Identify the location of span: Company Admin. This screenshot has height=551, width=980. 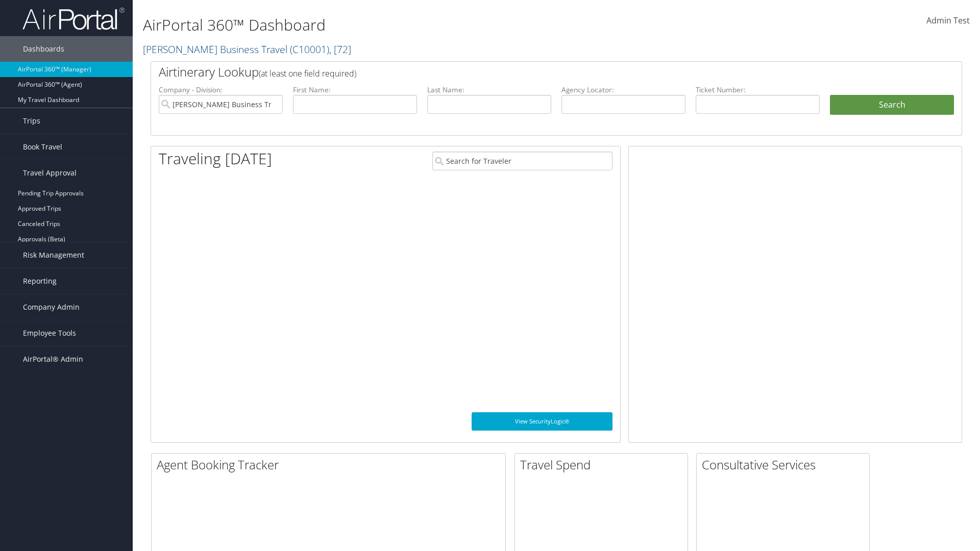
(51, 307).